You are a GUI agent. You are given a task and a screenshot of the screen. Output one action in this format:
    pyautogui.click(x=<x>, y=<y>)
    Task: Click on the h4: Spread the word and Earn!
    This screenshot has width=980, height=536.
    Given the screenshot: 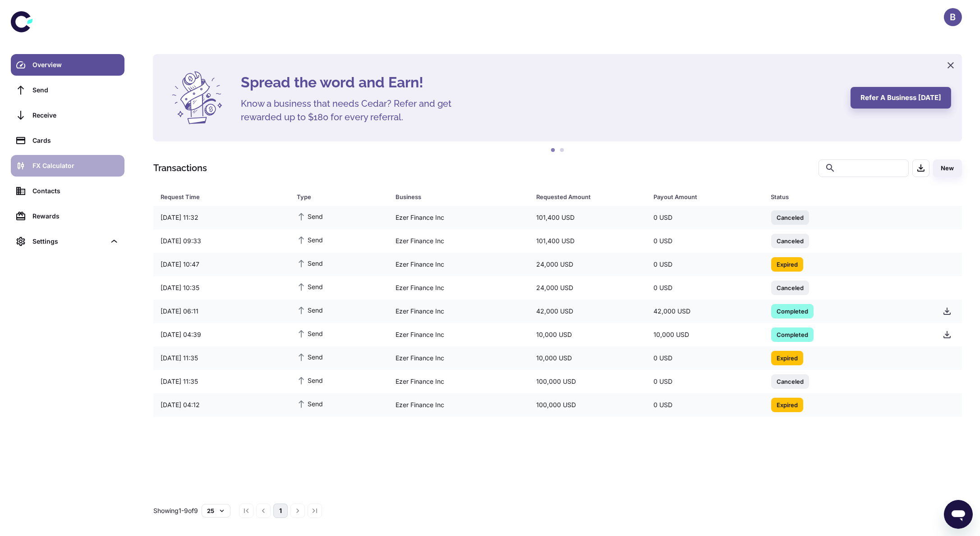 What is the action you would take?
    pyautogui.click(x=540, y=83)
    